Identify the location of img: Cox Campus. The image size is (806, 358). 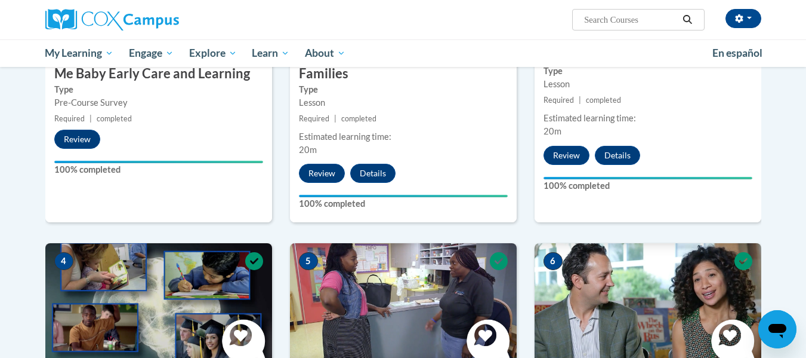
(112, 20).